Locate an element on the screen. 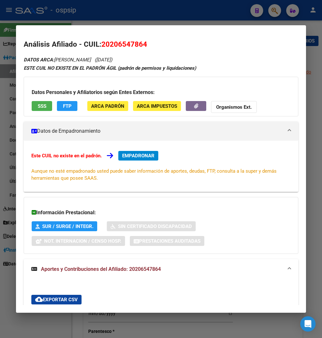 The width and height of the screenshot is (322, 338). span: Prestaciones Auditadas is located at coordinates (170, 241).